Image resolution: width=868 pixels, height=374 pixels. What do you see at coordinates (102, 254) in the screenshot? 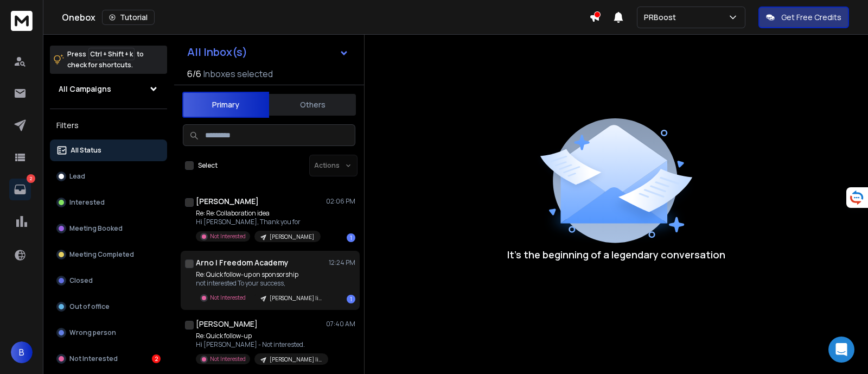
I see `p: Meeting Completed` at bounding box center [102, 254].